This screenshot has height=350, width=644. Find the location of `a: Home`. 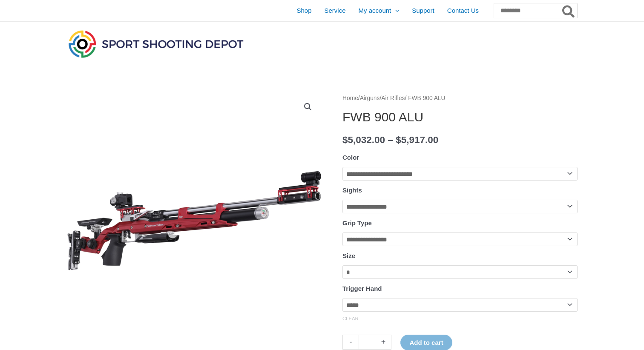

a: Home is located at coordinates (350, 98).